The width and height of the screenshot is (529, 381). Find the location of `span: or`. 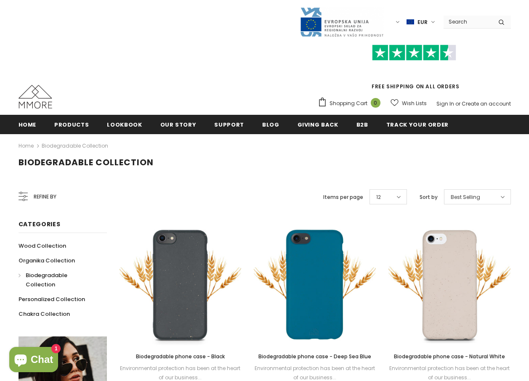

span: or is located at coordinates (458, 104).